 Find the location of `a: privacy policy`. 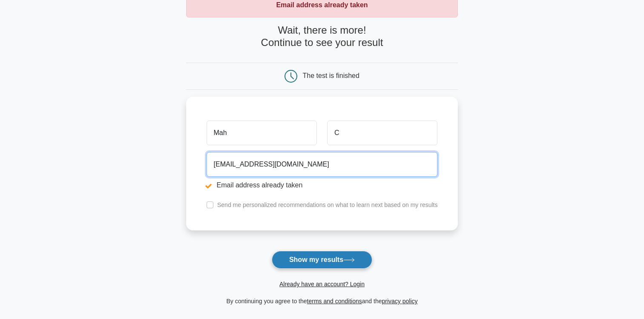

a: privacy policy is located at coordinates (400, 301).